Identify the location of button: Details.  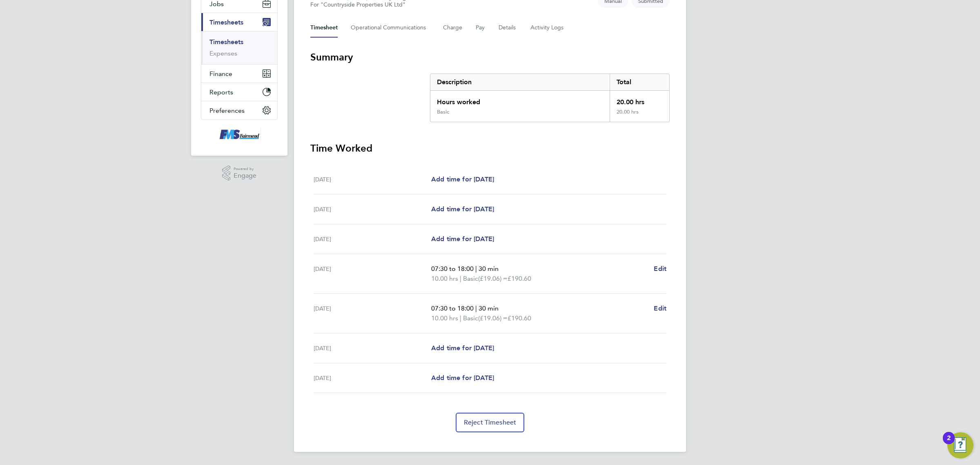
(508, 28).